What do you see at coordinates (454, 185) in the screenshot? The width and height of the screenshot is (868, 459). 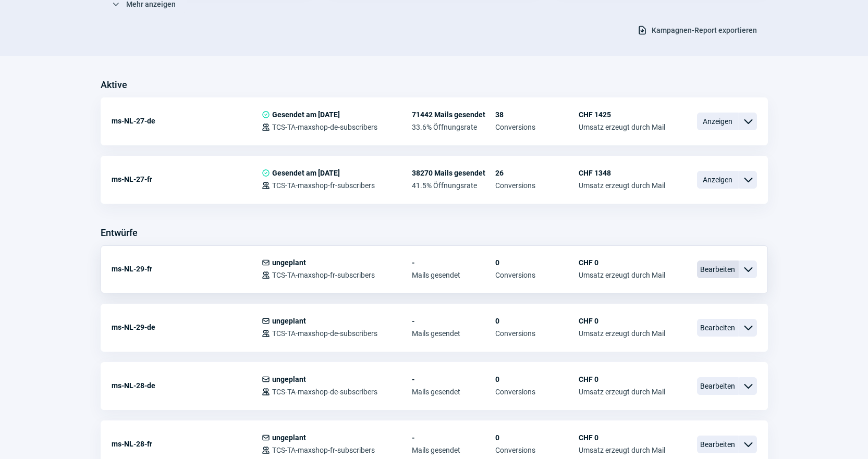 I see `span: 41.5% Öffnungsrate` at bounding box center [454, 185].